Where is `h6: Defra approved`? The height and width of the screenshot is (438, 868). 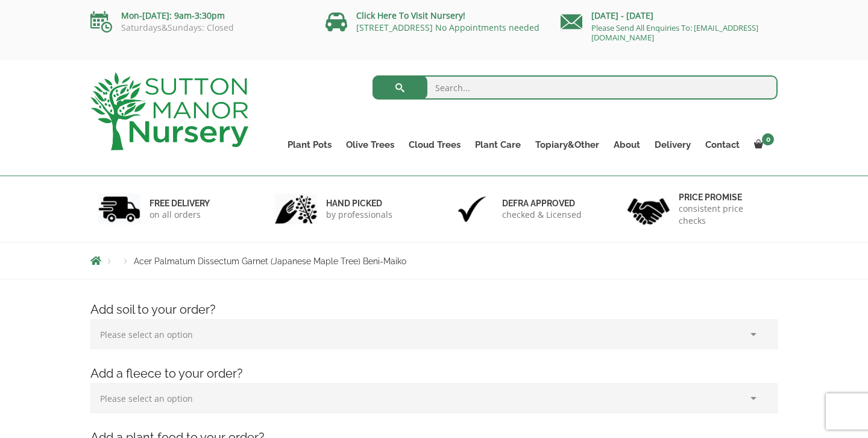 h6: Defra approved is located at coordinates (542, 203).